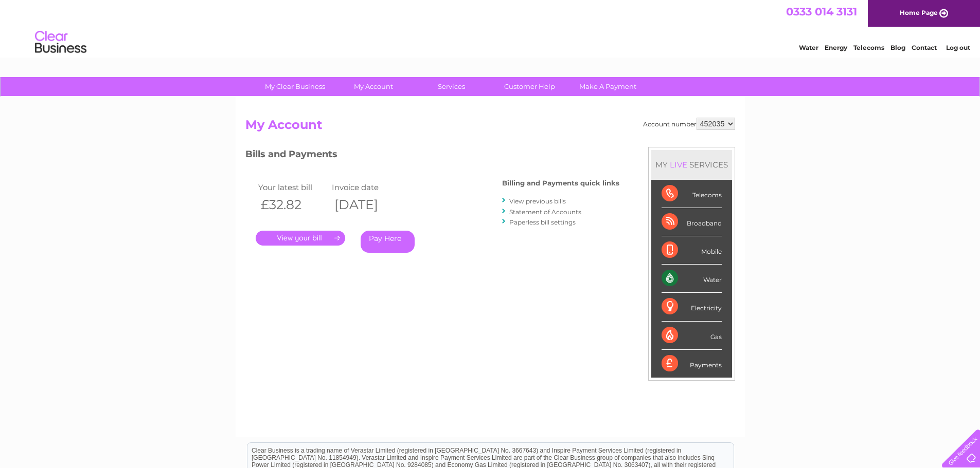 Image resolution: width=980 pixels, height=468 pixels. Describe the element at coordinates (293, 204) in the screenshot. I see `th: £32.82` at that location.